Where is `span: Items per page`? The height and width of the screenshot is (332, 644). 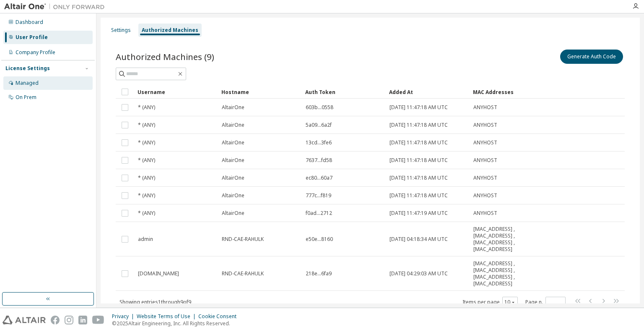
span: Items per page is located at coordinates (490, 302).